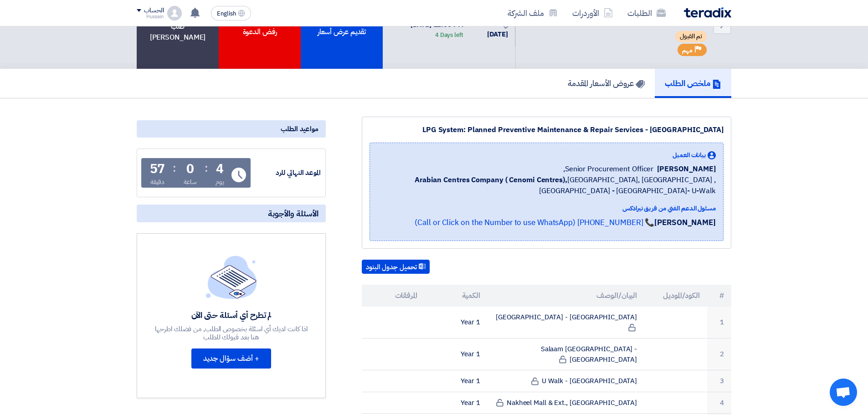 This screenshot has width=868, height=415. Describe the element at coordinates (606, 83) in the screenshot. I see `h5: عروض الأسعار المقدمة` at that location.